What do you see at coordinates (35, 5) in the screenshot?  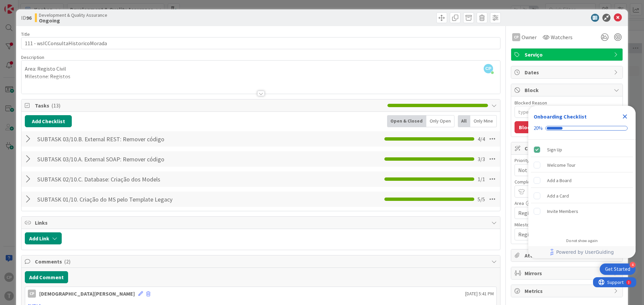 I see `div: 3` at bounding box center [35, 5].